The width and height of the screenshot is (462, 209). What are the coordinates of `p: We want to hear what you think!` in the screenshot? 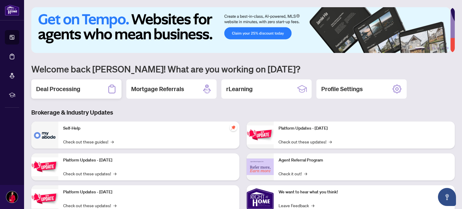 It's located at (364, 192).